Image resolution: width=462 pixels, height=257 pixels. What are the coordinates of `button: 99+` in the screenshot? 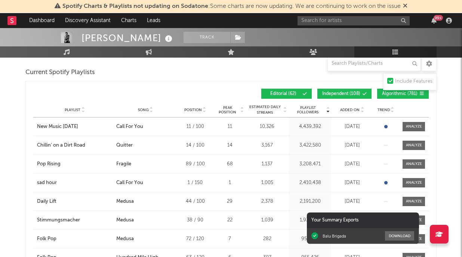 It's located at (434, 21).